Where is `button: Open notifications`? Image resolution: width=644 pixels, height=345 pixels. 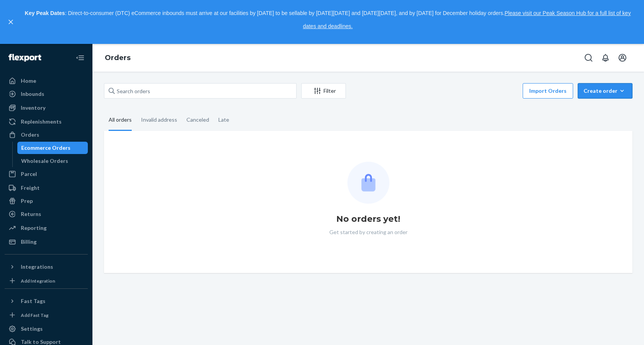 button: Open notifications is located at coordinates (605, 58).